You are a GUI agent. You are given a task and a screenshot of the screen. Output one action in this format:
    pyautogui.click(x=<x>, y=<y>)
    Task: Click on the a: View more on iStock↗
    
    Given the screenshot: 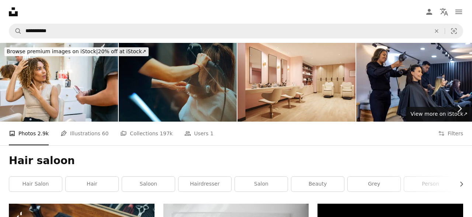 What is the action you would take?
    pyautogui.click(x=439, y=114)
    